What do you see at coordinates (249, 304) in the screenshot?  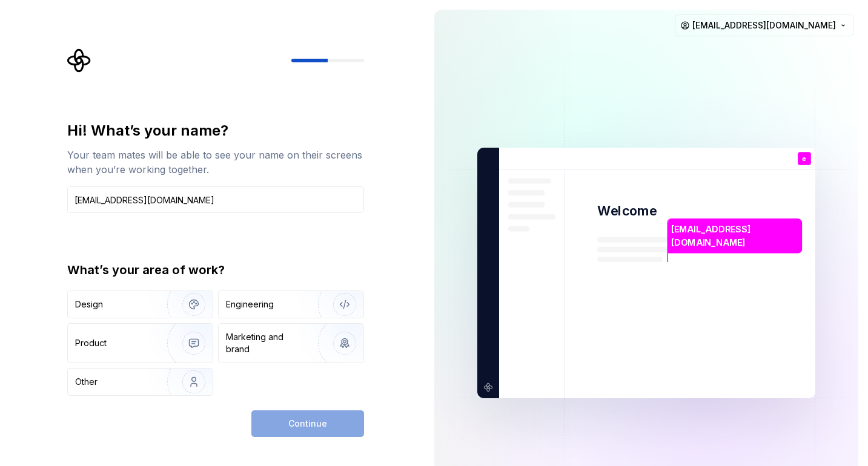 I see `div: Engineering` at bounding box center [249, 304].